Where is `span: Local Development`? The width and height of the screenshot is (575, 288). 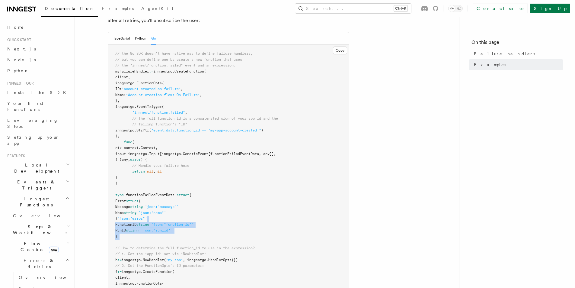
span: Local Development is located at coordinates (35, 168).